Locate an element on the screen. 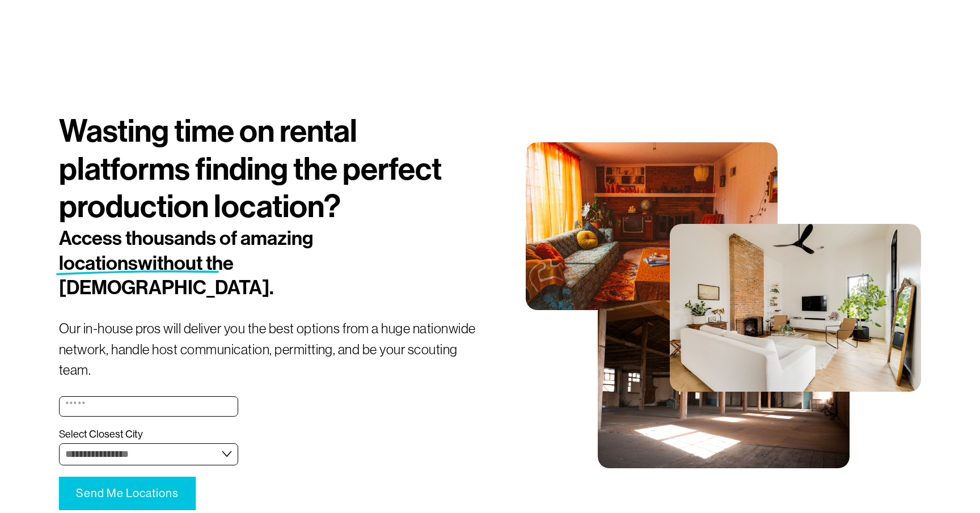  span: Select Closest City is located at coordinates (101, 435).